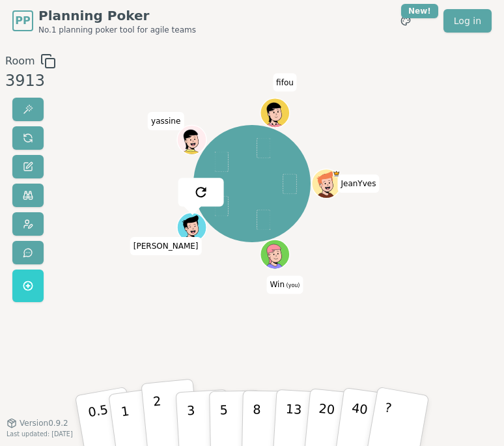 This screenshot has height=446, width=504. I want to click on button: Reveal votes, so click(28, 109).